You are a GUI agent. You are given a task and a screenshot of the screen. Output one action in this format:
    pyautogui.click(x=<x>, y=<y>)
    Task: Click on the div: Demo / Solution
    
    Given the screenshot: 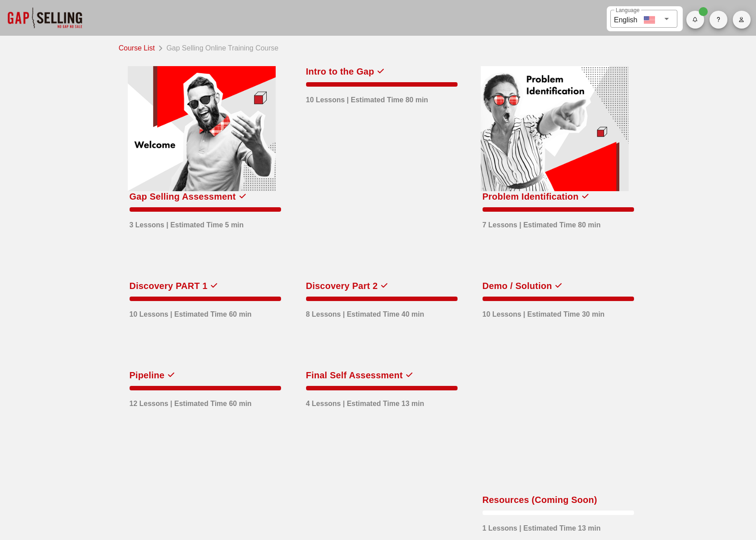 What is the action you would take?
    pyautogui.click(x=518, y=286)
    